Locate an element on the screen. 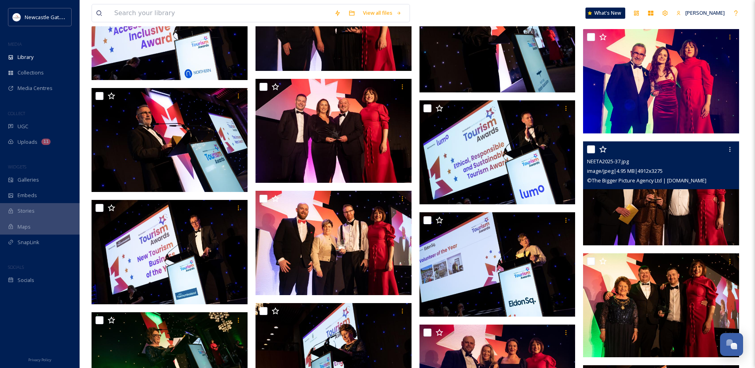 This screenshot has width=755, height=368. span: Privacy Policy is located at coordinates (40, 359).